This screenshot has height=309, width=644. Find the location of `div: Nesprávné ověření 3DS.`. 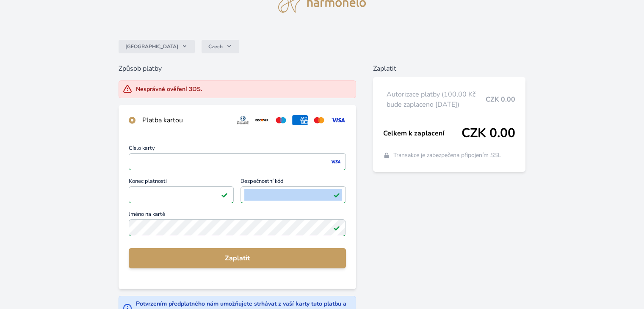

div: Nesprávné ověření 3DS. is located at coordinates (169, 89).